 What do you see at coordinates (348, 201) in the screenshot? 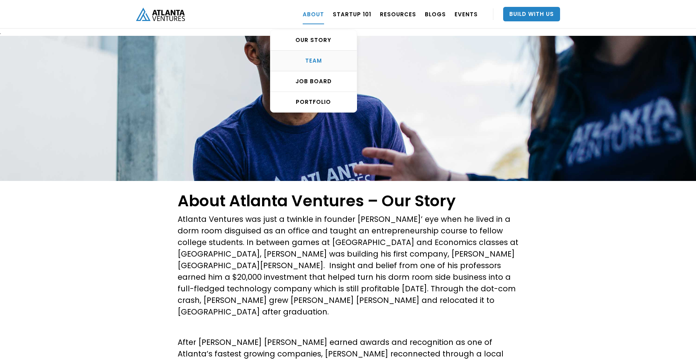
I see `h1: About Atlanta Ventures – Our Story` at bounding box center [348, 201].